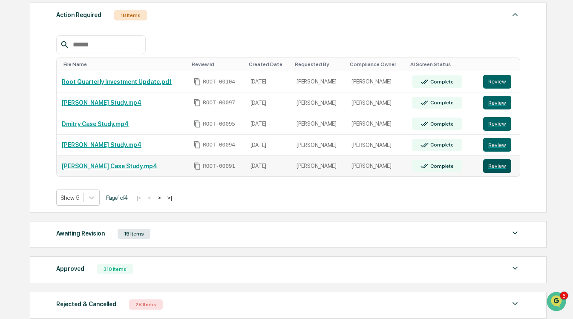 The width and height of the screenshot is (573, 319). Describe the element at coordinates (117, 82) in the screenshot. I see `a: Root Quarterly Investment Update.pdf` at that location.